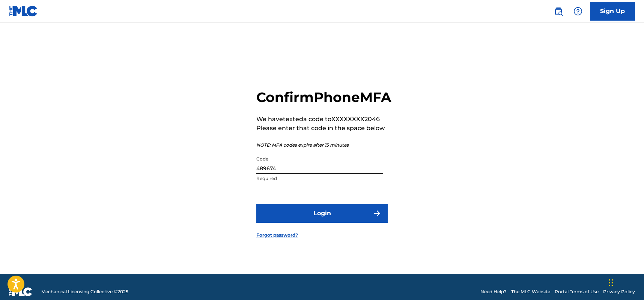  I want to click on a: Need Help?, so click(494, 292).